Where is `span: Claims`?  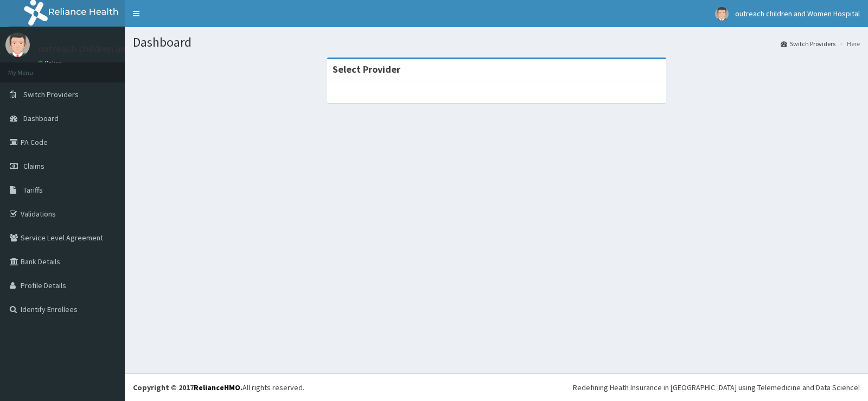
span: Claims is located at coordinates (34, 166).